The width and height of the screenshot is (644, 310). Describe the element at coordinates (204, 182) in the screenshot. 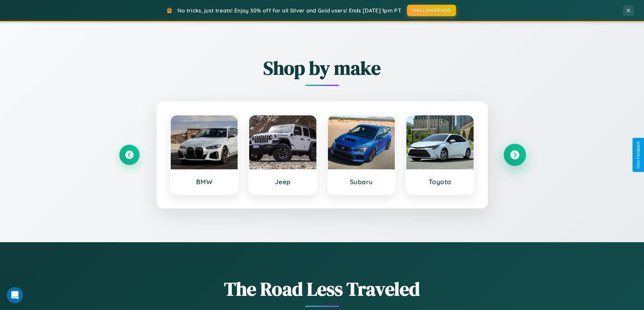

I see `h3: BMW` at that location.